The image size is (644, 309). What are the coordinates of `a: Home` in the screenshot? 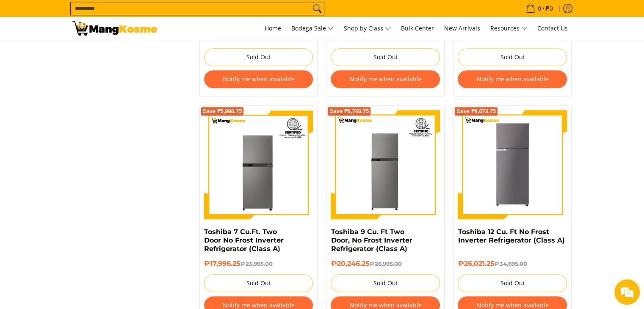 It's located at (273, 29).